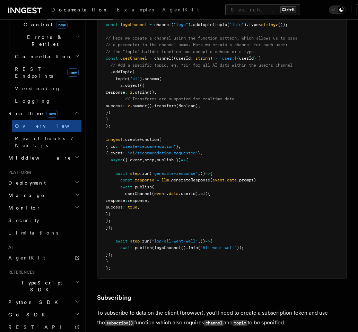 This screenshot has width=358, height=332. I want to click on span: // Transforms are supported for realtime data, so click(180, 99).